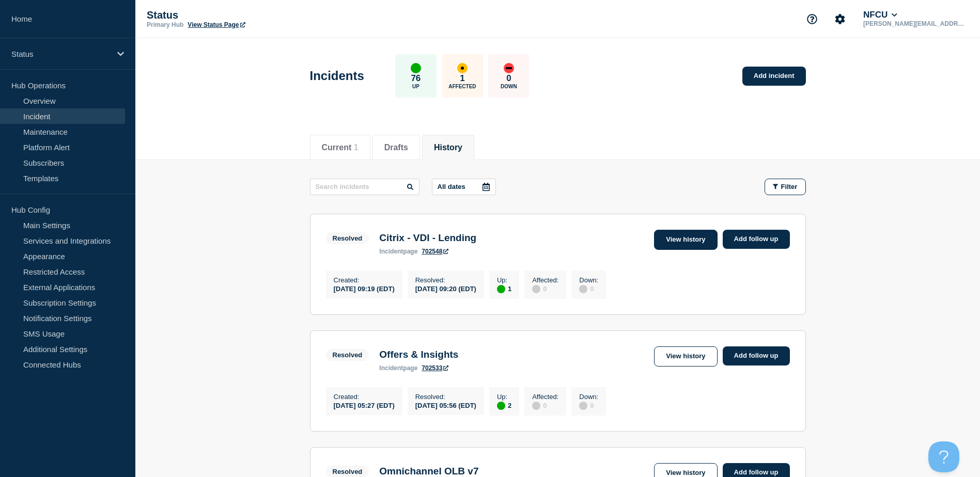 This screenshot has width=980, height=477. I want to click on a: 702548, so click(435, 251).